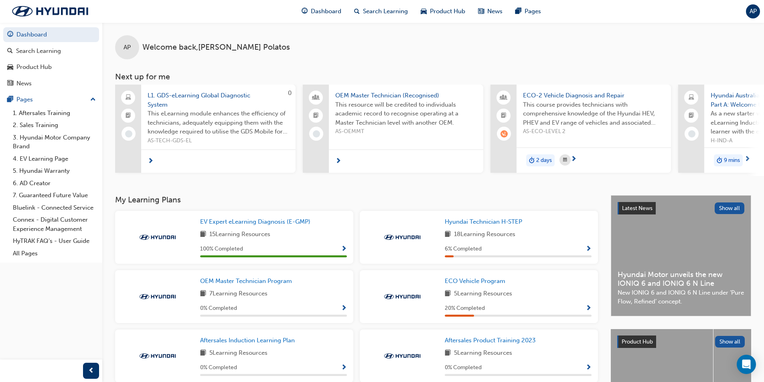 This screenshot has height=382, width=764. I want to click on span: search-icon, so click(10, 51).